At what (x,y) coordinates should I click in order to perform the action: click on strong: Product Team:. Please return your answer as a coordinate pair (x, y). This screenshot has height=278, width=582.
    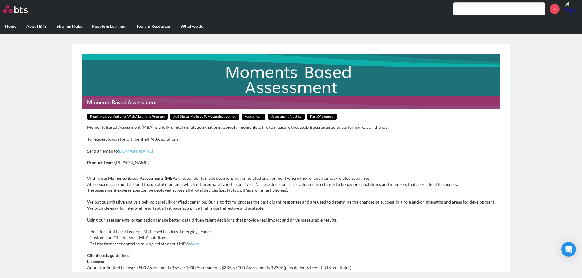
    Looking at the image, I should click on (101, 162).